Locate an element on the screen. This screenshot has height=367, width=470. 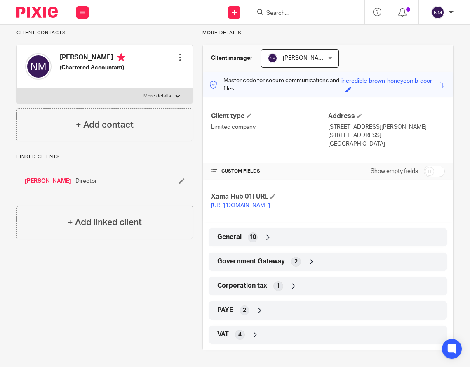
h4: Xama Hub 01) URL is located at coordinates (269, 196).